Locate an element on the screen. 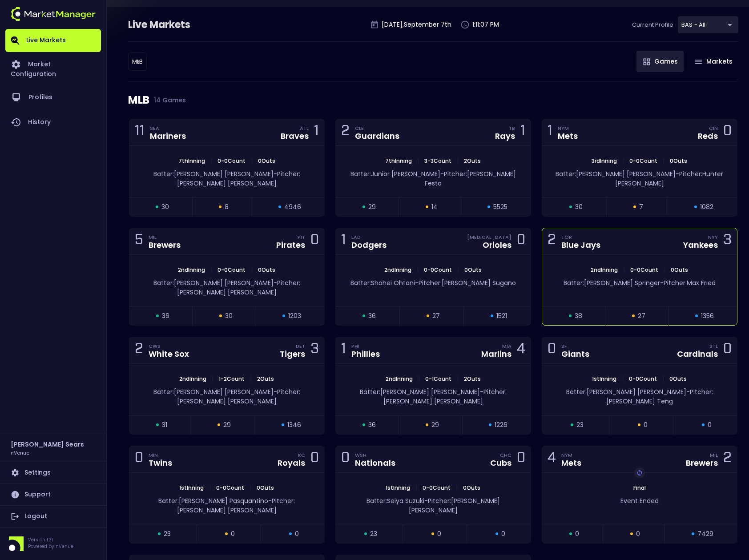 The image size is (749, 560). span: 2nd Inning is located at coordinates (399, 378).